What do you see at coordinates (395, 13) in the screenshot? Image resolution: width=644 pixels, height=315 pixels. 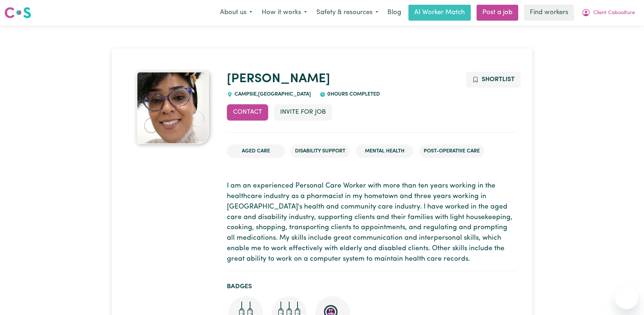 I see `a: Blog` at bounding box center [395, 13].